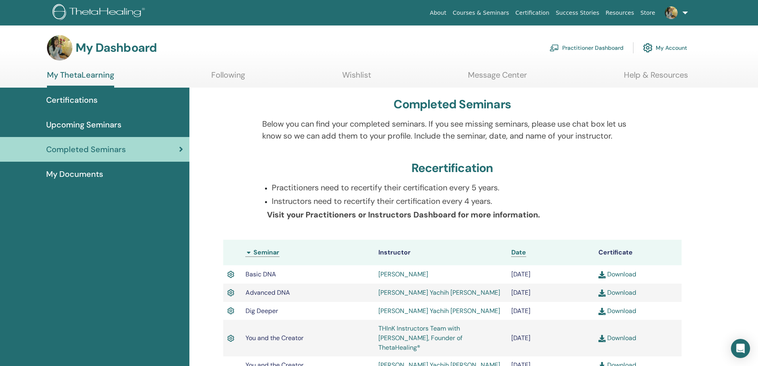 The image size is (758, 366). I want to click on img: chalkboard-teacher.svg, so click(554, 48).